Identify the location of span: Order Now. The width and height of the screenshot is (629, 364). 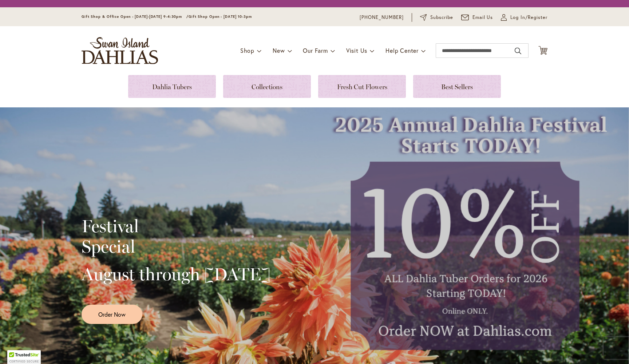
(112, 314).